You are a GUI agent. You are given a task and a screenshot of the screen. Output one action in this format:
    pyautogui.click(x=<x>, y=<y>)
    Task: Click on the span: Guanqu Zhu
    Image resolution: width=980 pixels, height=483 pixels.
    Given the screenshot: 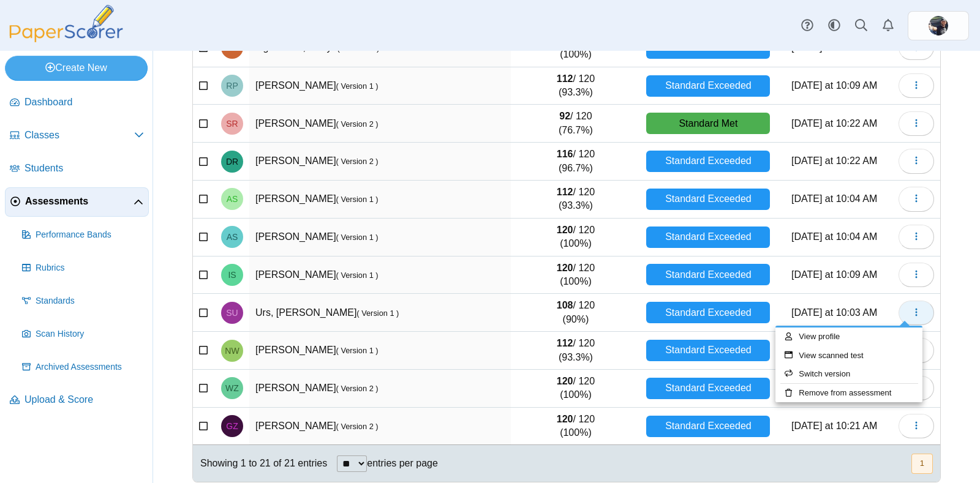 What is the action you would take?
    pyautogui.click(x=232, y=426)
    